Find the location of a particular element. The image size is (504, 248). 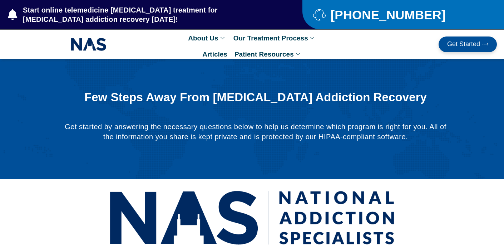

a: About Us is located at coordinates (207, 38).